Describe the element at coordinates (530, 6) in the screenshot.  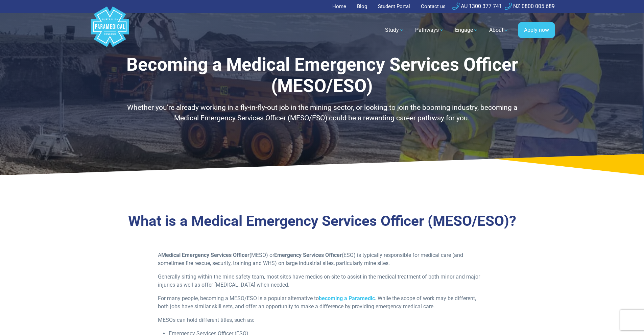
I see `a: NZ 0800 005 689` at that location.